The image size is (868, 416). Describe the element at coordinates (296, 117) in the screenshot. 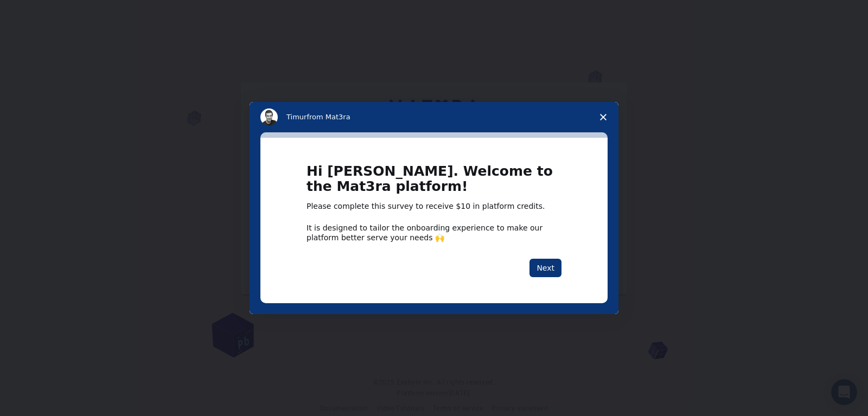

I see `span: Timur` at that location.